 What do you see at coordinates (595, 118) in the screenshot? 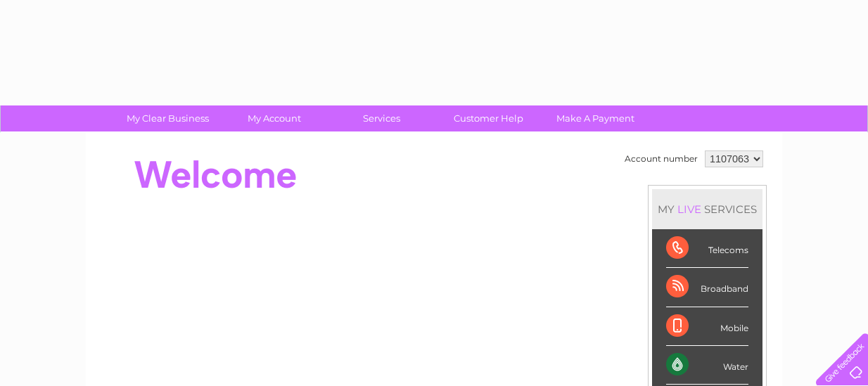
I see `a: Make A Payment` at bounding box center [595, 118].